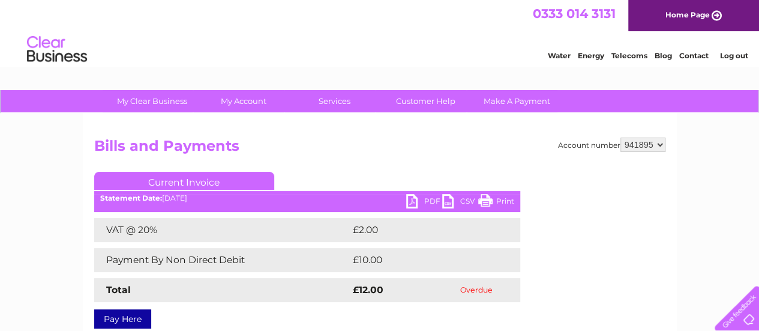 The image size is (759, 331). Describe the element at coordinates (517, 101) in the screenshot. I see `a: Make A Payment` at that location.